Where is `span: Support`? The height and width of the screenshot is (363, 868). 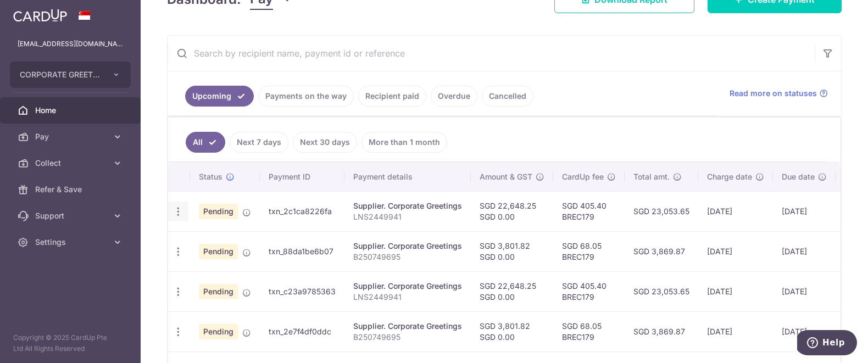 span: Support is located at coordinates (71, 216).